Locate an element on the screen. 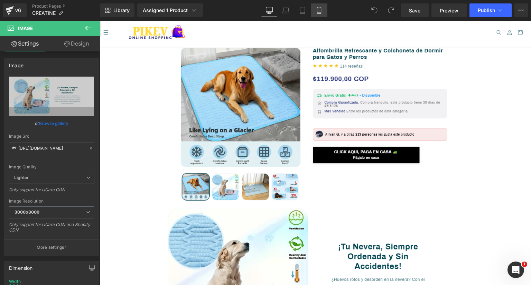  div: Width is located at coordinates (15, 282).